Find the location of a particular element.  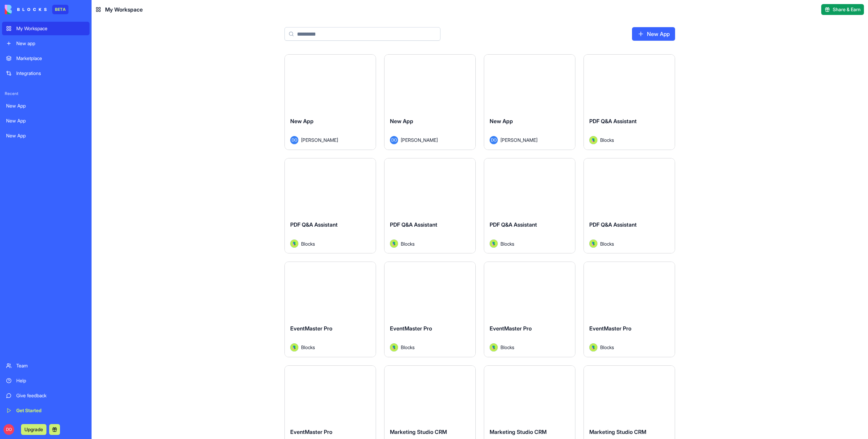

div: Team is located at coordinates (51, 366).